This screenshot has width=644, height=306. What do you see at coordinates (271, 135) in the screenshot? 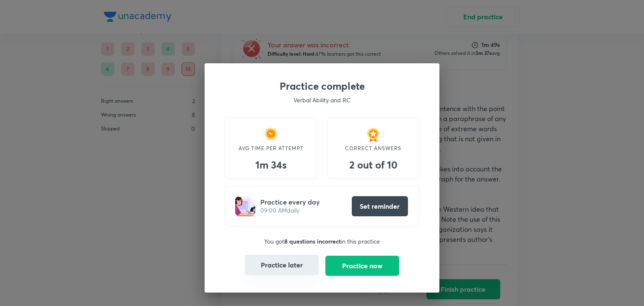
I see `img: time taken` at bounding box center [271, 135].